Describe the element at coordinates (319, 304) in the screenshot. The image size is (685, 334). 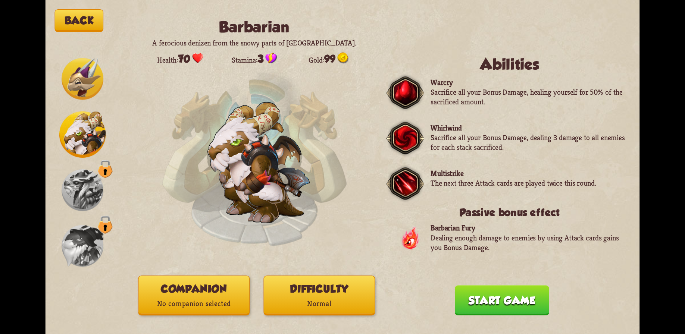
I see `p: Normal` at that location.